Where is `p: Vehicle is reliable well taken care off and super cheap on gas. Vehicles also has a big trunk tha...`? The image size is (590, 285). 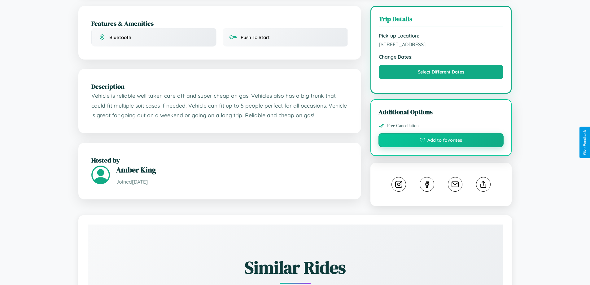 p: Vehicle is reliable well taken care off and super cheap on gas. Vehicles also has a big trunk tha... is located at coordinates (220, 105).